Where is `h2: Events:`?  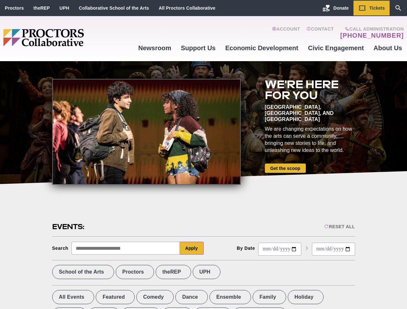 h2: Events: is located at coordinates (69, 227).